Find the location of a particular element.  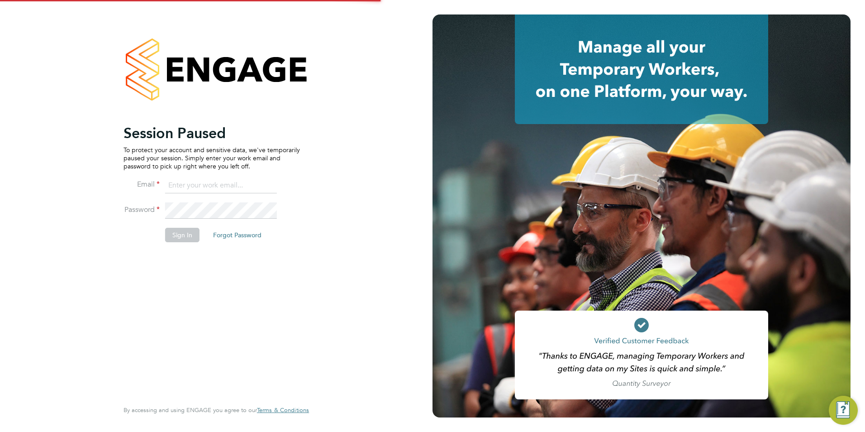

p: To protect your account and sensitive data, we've temporarily paused your session. Simply enter y... is located at coordinates (212, 158).